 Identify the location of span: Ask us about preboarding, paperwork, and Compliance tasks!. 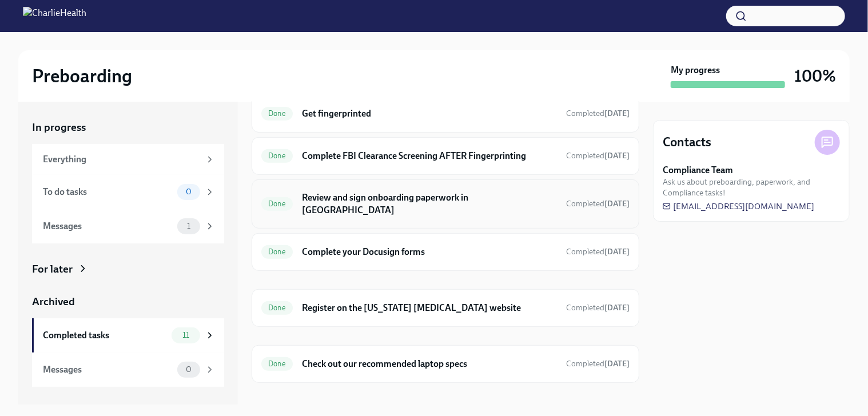
(752, 188).